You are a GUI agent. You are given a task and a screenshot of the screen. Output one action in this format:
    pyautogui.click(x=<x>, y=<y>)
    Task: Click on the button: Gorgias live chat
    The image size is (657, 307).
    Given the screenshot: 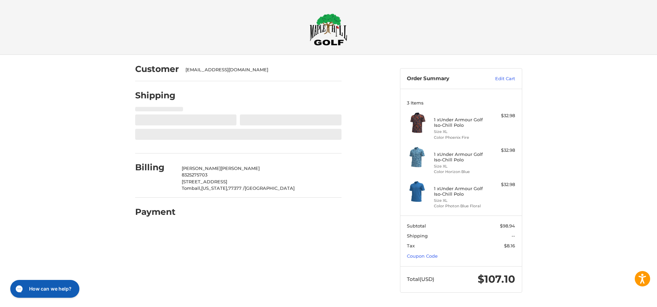 What is the action you would take?
    pyautogui.click(x=38, y=11)
    